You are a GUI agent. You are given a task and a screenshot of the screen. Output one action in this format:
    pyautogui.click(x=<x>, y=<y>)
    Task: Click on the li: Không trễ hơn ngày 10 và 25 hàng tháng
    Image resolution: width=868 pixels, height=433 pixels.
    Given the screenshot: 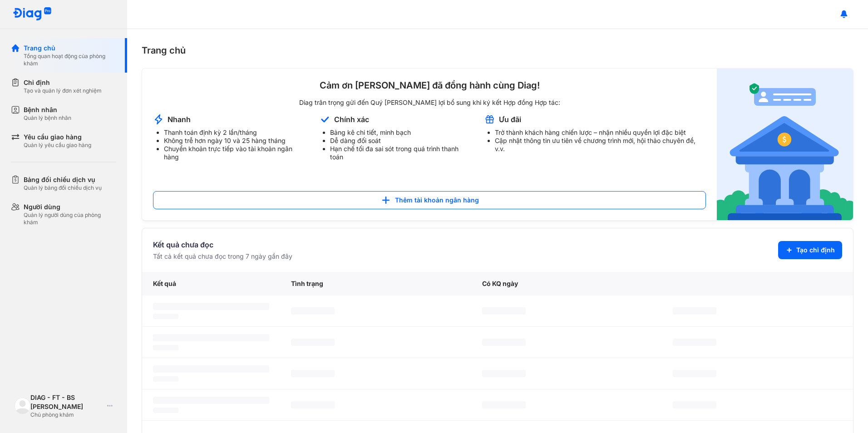 What is the action you would take?
    pyautogui.click(x=236, y=141)
    